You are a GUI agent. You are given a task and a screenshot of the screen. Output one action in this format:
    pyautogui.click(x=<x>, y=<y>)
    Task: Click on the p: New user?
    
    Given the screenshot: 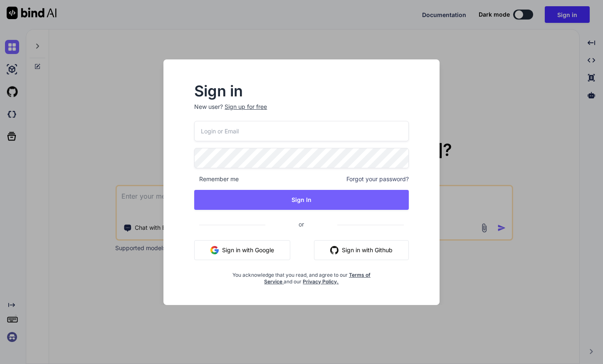 What is the action you would take?
    pyautogui.click(x=302, y=112)
    